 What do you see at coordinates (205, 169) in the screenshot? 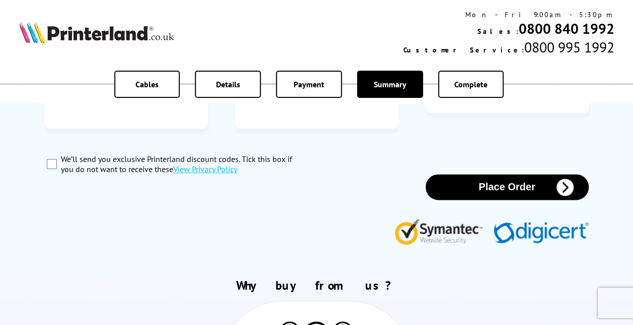
I see `a: modal_privacy` at bounding box center [205, 169].